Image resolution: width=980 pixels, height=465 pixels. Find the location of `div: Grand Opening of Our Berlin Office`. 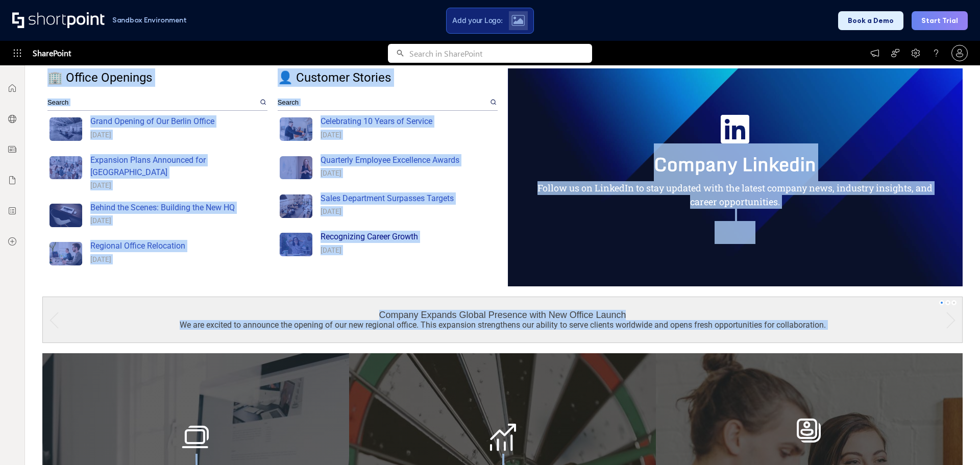

div: Grand Opening of Our Berlin Office is located at coordinates (178, 122).